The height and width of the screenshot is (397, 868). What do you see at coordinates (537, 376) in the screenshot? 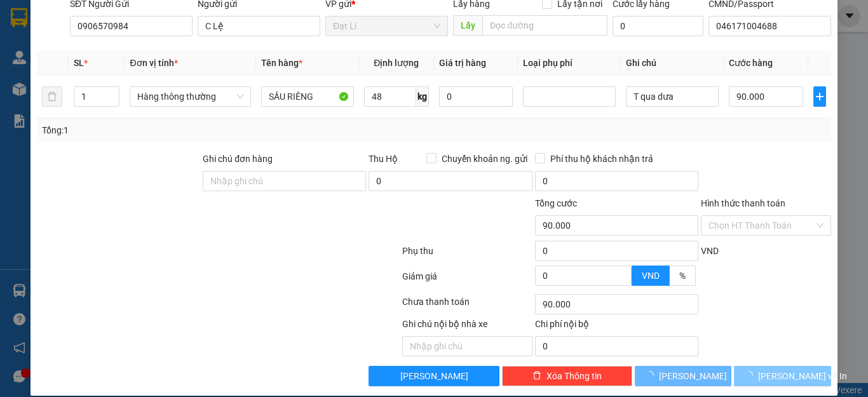
I see `span: delete` at bounding box center [537, 376].